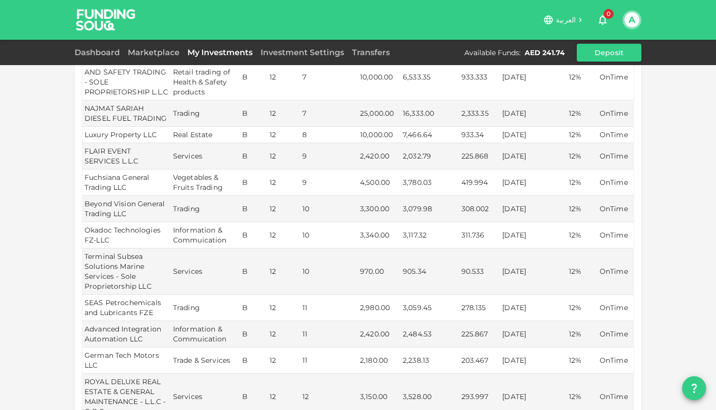 This screenshot has height=410, width=716. What do you see at coordinates (430, 156) in the screenshot?
I see `td: 2,032.79` at bounding box center [430, 156].